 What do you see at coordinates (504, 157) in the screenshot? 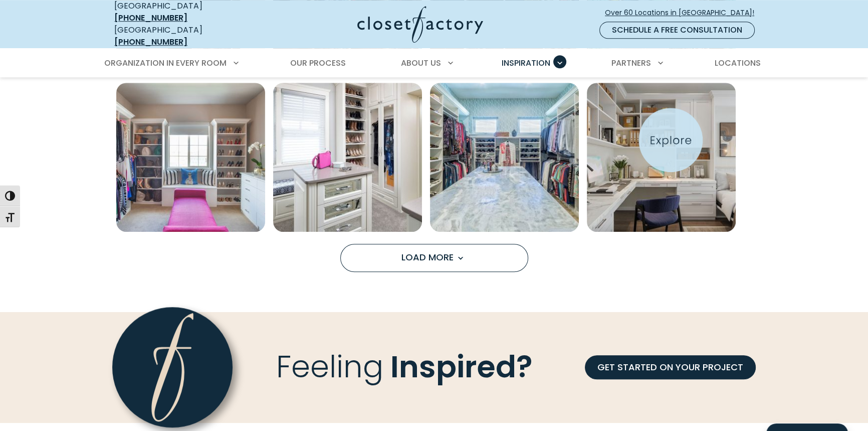
I see `img: Large central island and dual handing rods in walk-in closet. Features glass open shelving and cr...` at bounding box center [504, 157].